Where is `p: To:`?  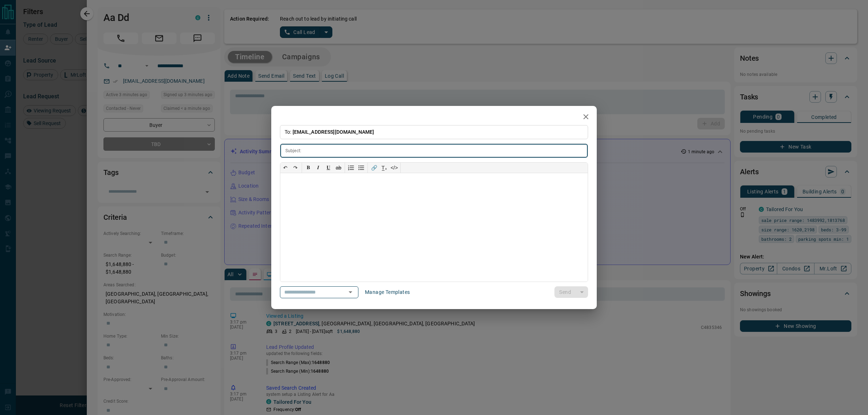
p: To: is located at coordinates (434, 132).